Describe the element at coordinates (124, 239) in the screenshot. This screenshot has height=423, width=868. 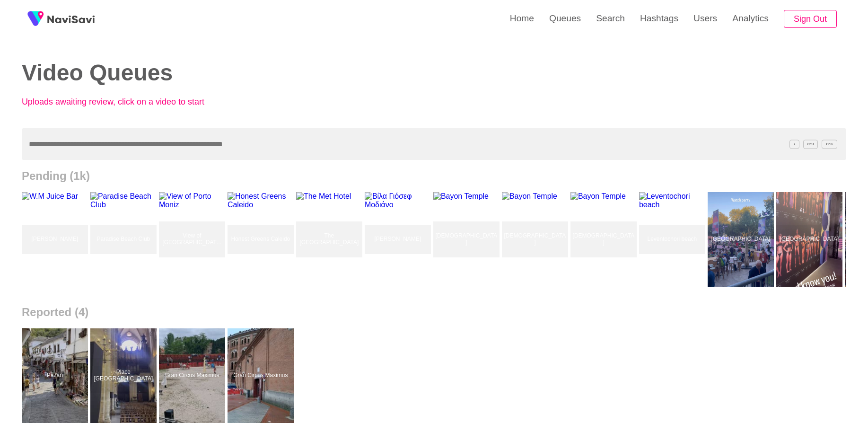
I see `a: Paradise Beach ClubParadise Beach Club` at that location.